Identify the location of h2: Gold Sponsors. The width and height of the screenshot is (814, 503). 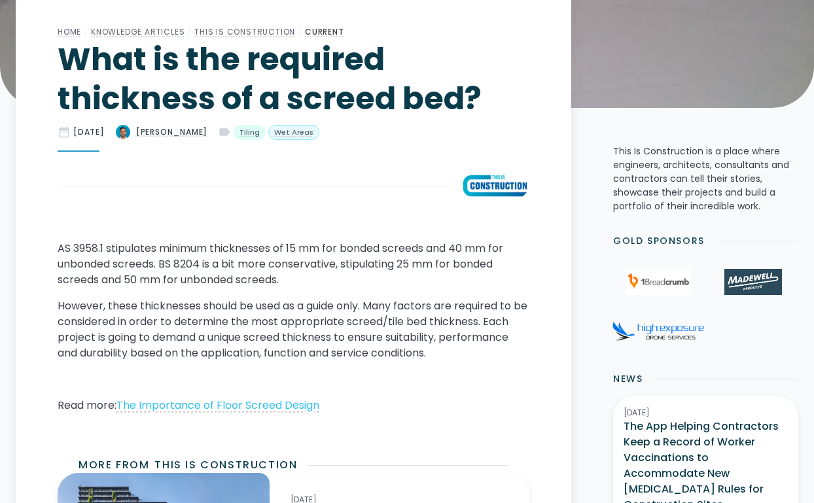
(659, 241).